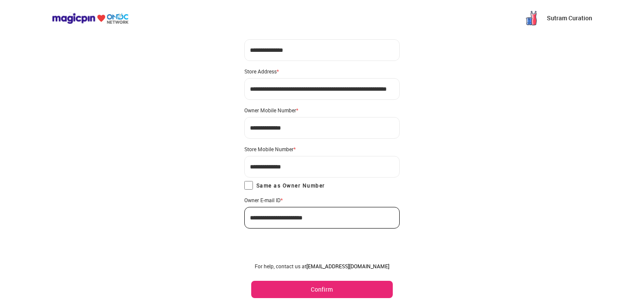  What do you see at coordinates (322, 149) in the screenshot?
I see `div: Store Mobile Number` at bounding box center [322, 149].